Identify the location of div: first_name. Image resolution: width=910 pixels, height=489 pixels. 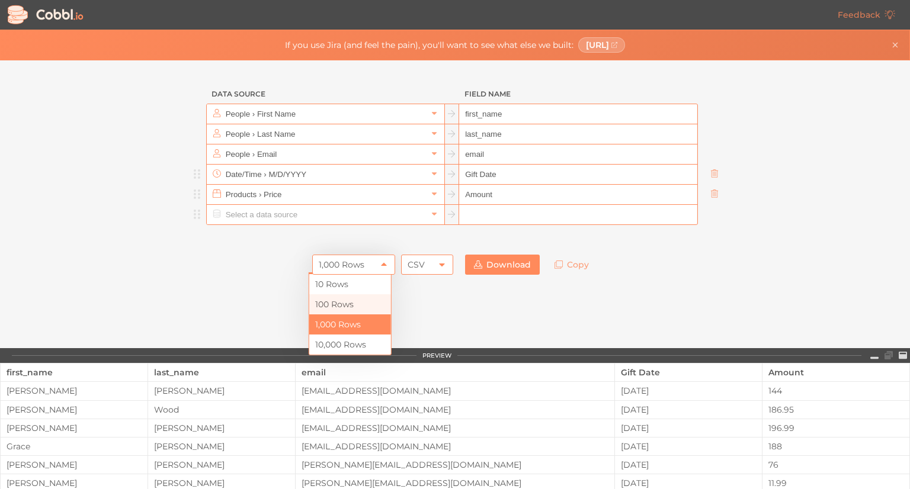
(74, 373).